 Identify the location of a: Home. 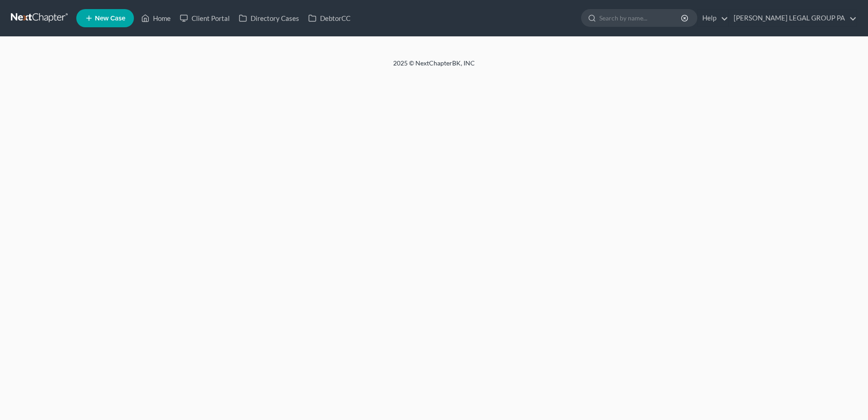
(156, 18).